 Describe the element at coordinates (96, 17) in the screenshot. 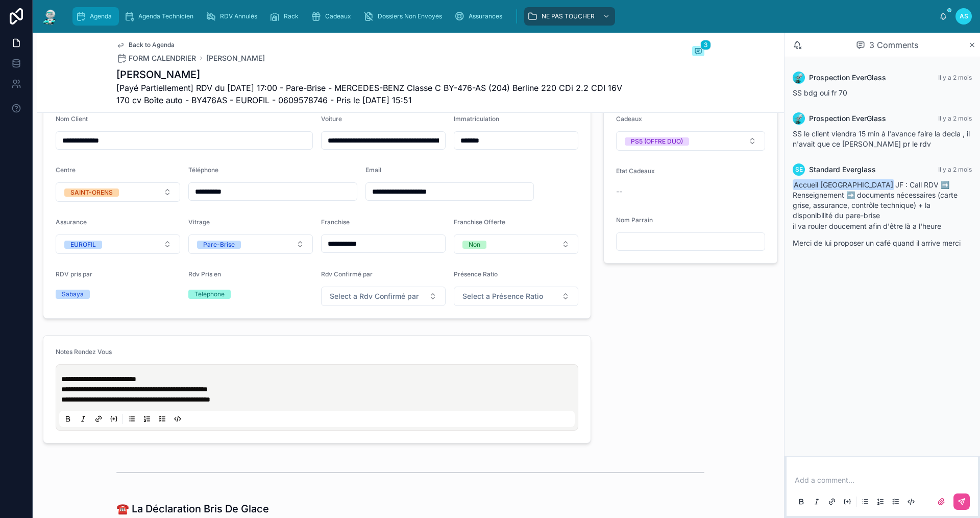

I see `a: Agenda` at that location.